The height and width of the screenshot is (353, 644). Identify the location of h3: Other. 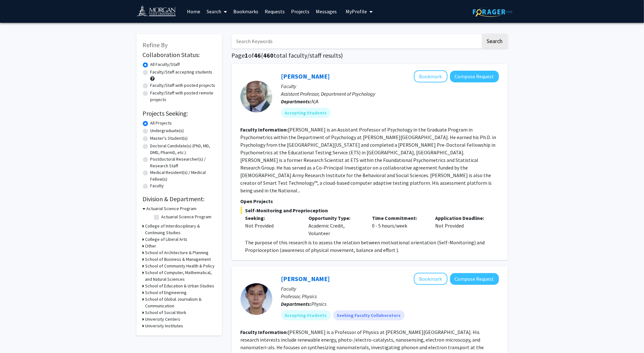
(150, 246).